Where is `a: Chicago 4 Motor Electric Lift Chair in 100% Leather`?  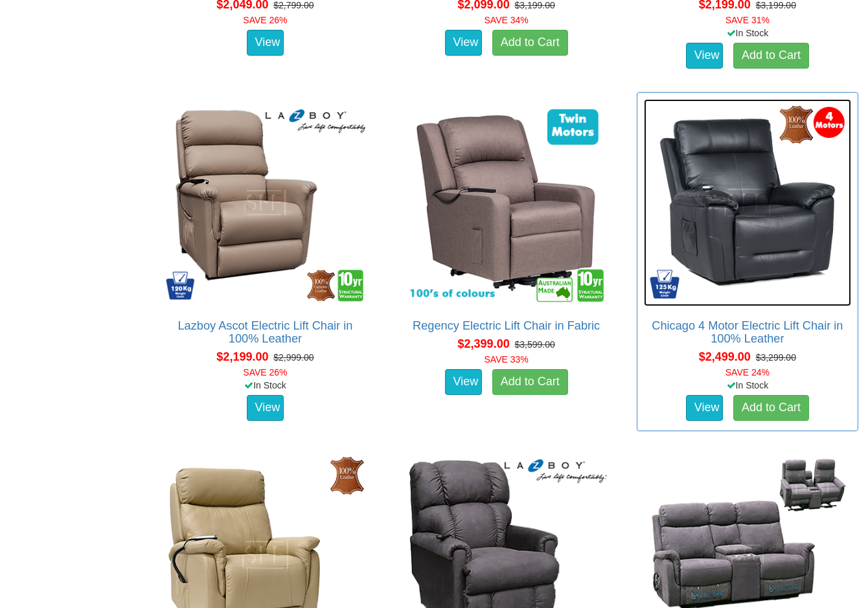 a: Chicago 4 Motor Electric Lift Chair in 100% Leather is located at coordinates (747, 332).